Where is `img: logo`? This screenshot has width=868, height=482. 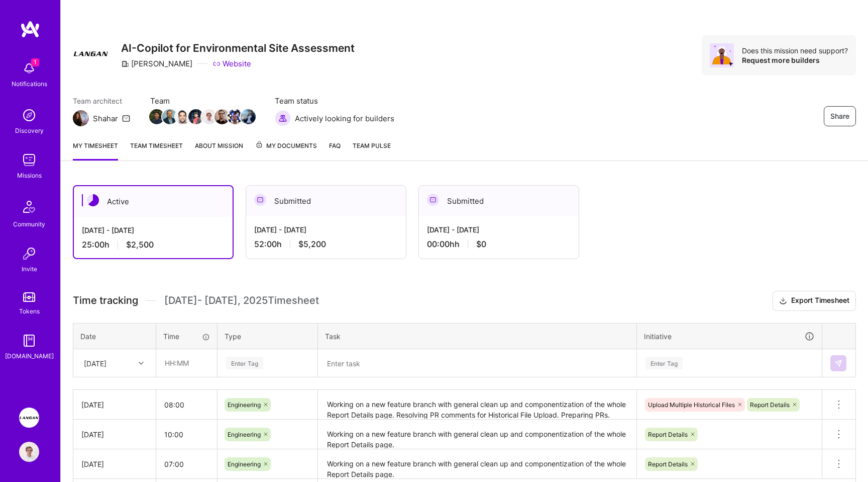 img: logo is located at coordinates (30, 29).